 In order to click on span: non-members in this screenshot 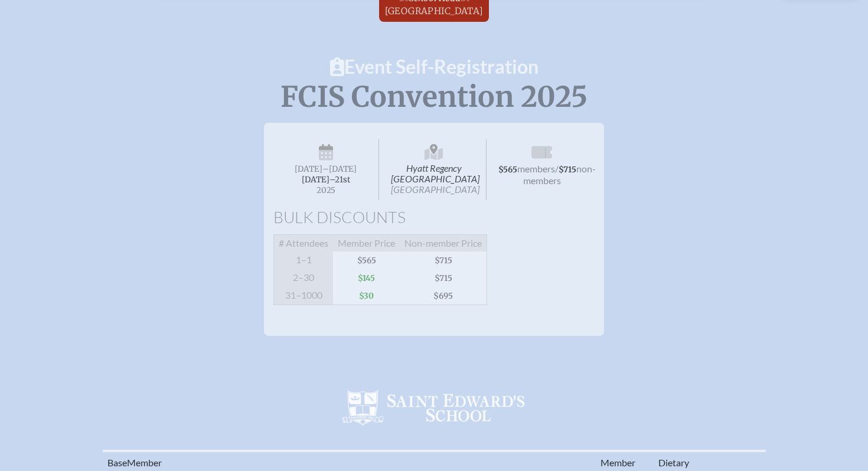, I will do `click(560, 174)`.